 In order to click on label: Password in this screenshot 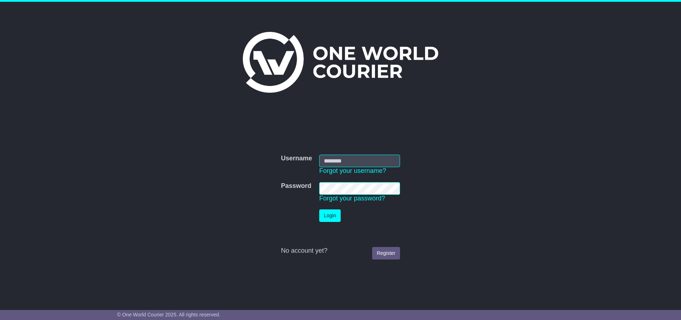, I will do `click(296, 186)`.